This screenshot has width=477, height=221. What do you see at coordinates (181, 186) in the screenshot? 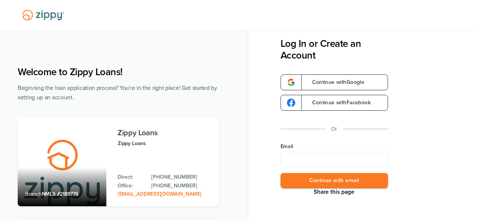
I see `a: Office Phone: 512-975-2947` at bounding box center [181, 186].